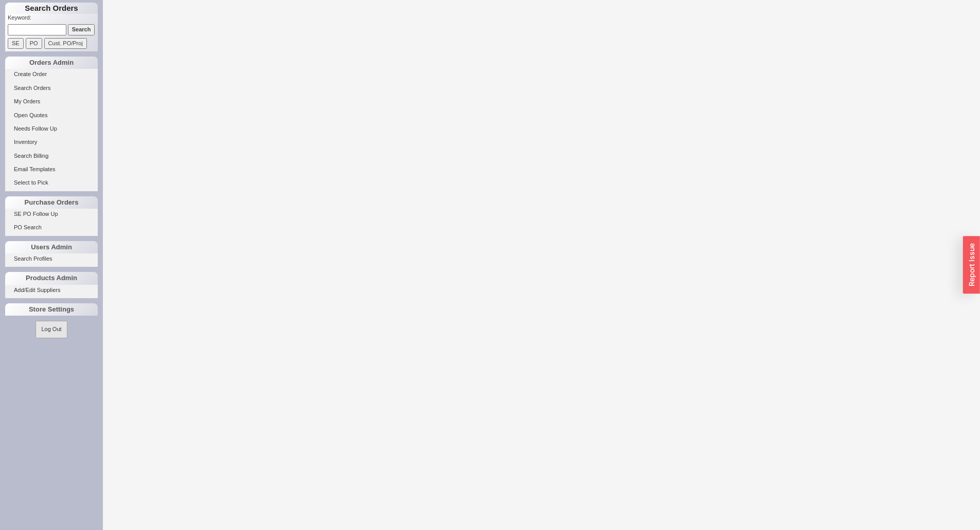  What do you see at coordinates (51, 309) in the screenshot?
I see `div: Store Settings` at bounding box center [51, 309].